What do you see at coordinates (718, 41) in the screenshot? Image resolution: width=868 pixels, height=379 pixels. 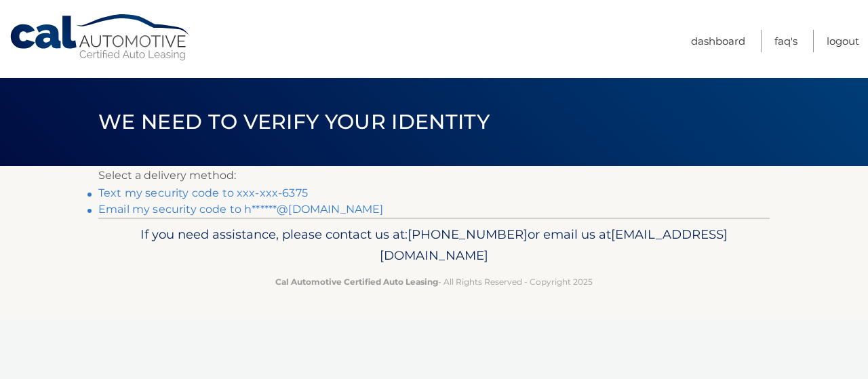 I see `a: Dashboard` at bounding box center [718, 41].